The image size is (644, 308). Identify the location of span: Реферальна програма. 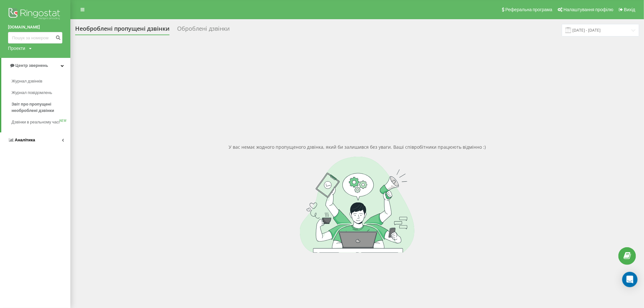
(529, 9).